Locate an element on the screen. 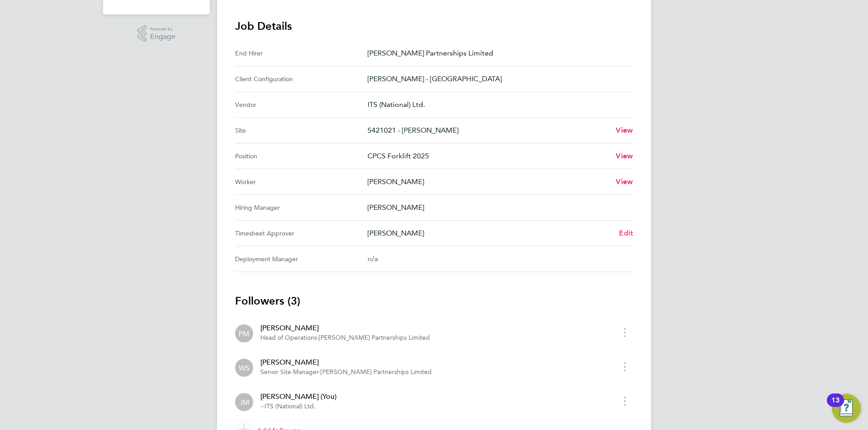 This screenshot has width=868, height=430. span: Powered by is located at coordinates (163, 29).